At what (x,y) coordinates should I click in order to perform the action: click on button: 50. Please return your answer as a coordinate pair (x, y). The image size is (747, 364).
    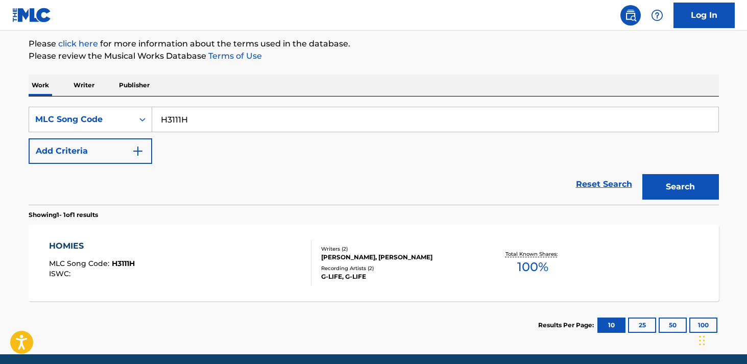
    Looking at the image, I should click on (672, 325).